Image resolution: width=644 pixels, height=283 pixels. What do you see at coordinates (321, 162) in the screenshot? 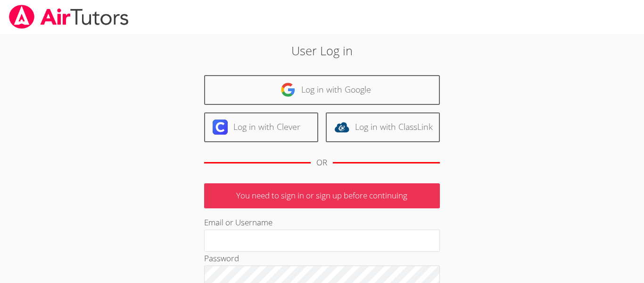
I see `div: OR` at bounding box center [321, 162].